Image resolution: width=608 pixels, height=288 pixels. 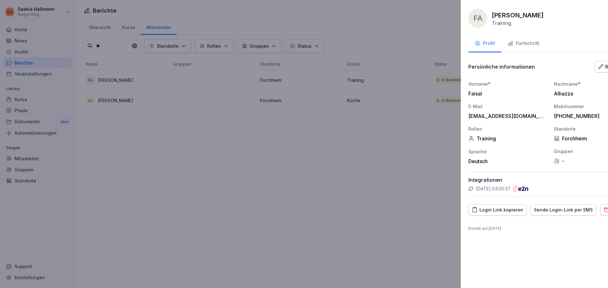 What do you see at coordinates (508, 139) in the screenshot?
I see `div: Training` at bounding box center [508, 139].